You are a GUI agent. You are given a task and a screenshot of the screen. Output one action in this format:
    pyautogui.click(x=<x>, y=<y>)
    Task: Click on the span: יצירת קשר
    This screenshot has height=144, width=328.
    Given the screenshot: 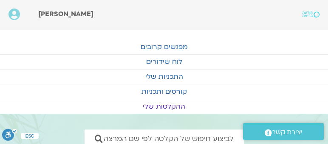 What is the action you would take?
    pyautogui.click(x=287, y=132)
    